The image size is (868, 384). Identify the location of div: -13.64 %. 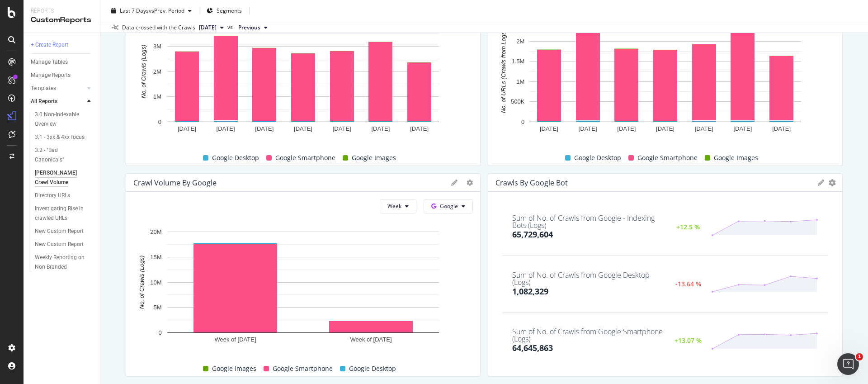
(689, 284).